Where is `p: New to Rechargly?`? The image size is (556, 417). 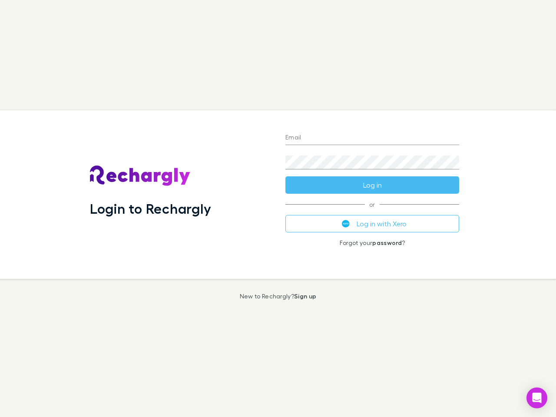
p: New to Rechargly? is located at coordinates (278, 296).